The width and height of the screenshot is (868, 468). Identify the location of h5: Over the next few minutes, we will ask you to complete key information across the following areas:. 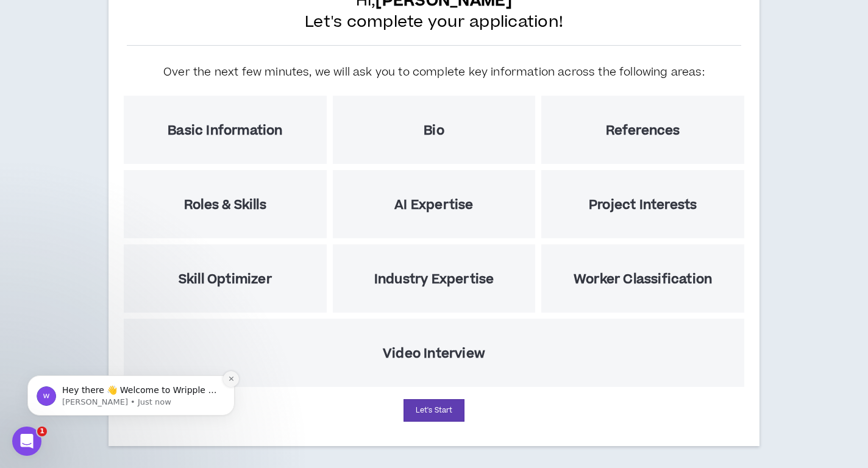
(434, 72).